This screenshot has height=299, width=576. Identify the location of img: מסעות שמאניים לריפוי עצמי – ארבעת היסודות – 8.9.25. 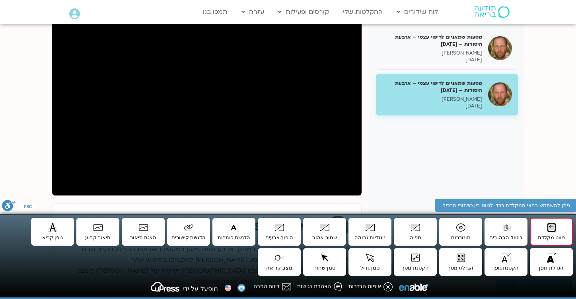
(500, 94).